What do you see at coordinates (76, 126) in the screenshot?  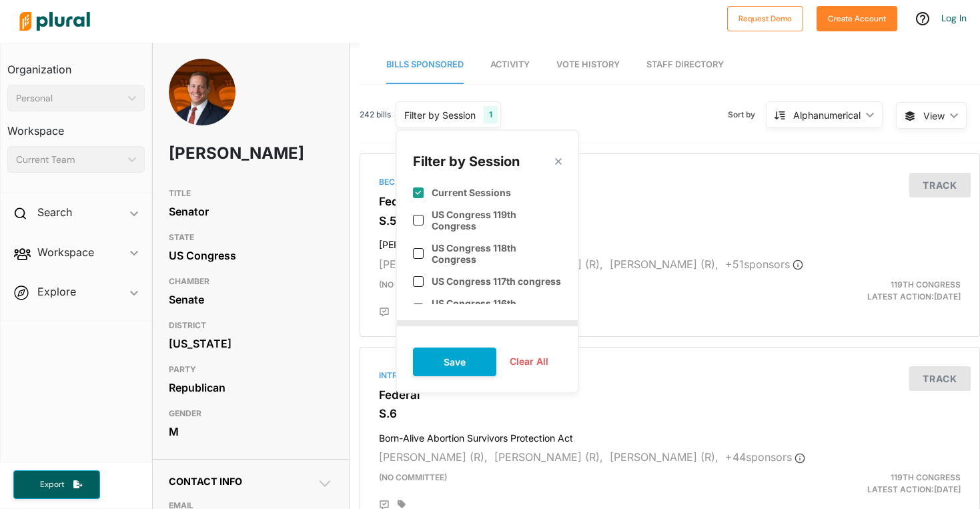 I see `h3: Workspace` at bounding box center [76, 126].